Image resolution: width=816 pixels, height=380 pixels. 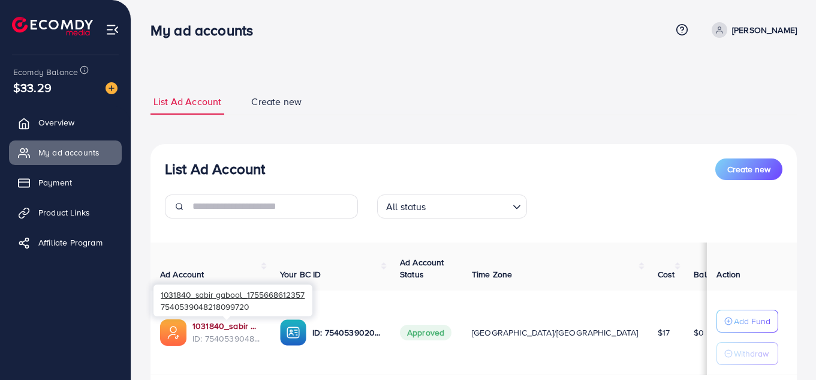 I want to click on span: $0, so click(x=699, y=332).